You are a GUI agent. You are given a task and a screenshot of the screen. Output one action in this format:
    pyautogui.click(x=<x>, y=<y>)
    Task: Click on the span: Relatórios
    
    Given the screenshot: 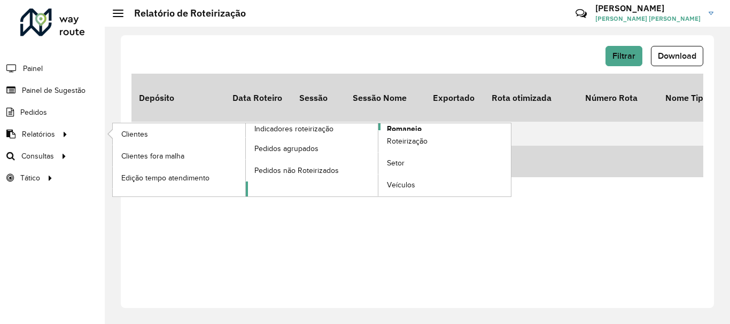 What is the action you would take?
    pyautogui.click(x=38, y=134)
    